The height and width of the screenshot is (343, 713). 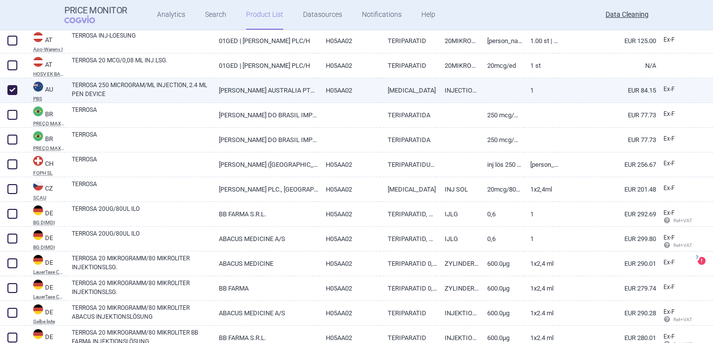 I want to click on a: Inj Lös 250 mcg/ml, so click(x=501, y=164).